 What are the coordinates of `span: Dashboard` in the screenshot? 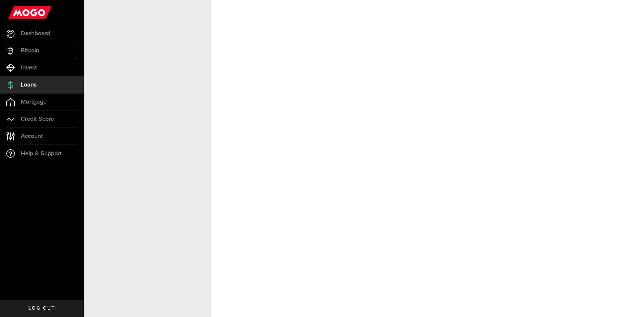 It's located at (35, 34).